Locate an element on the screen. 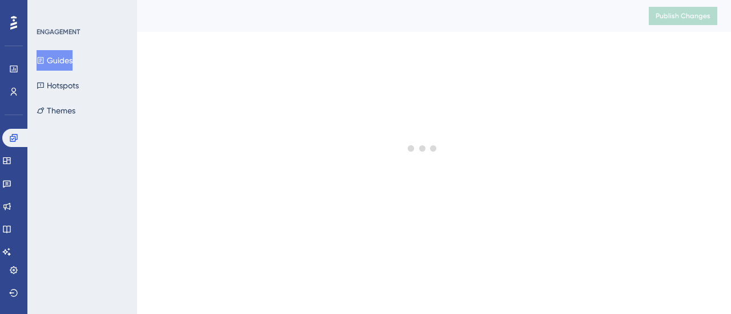  span: Publish Changes is located at coordinates (683, 16).